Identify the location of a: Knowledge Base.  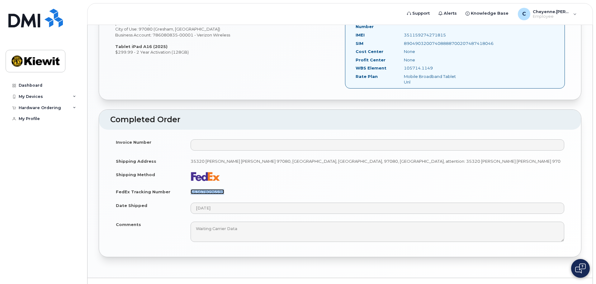
(487, 13).